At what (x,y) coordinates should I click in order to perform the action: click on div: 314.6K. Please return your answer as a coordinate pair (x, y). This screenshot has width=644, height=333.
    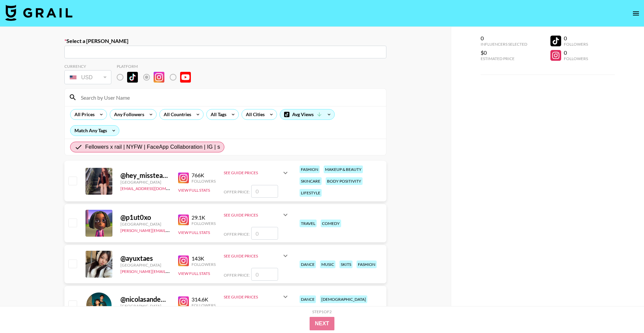
    Looking at the image, I should click on (204, 299).